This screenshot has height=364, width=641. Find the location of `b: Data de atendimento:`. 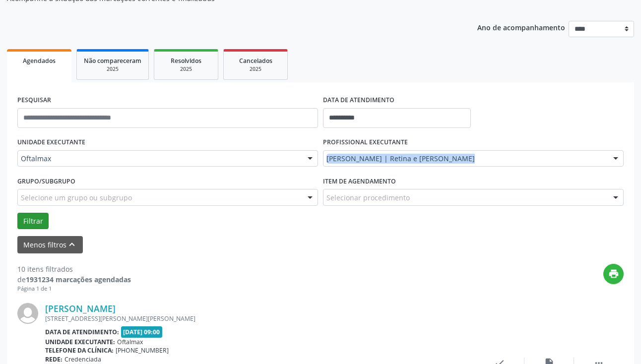

b: Data de atendimento: is located at coordinates (82, 332).